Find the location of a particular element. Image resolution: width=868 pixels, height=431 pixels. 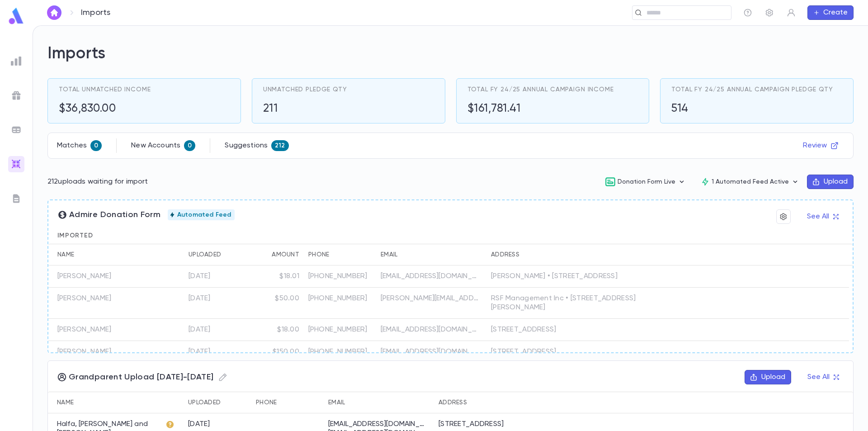

p: Suggestions is located at coordinates (246, 145).